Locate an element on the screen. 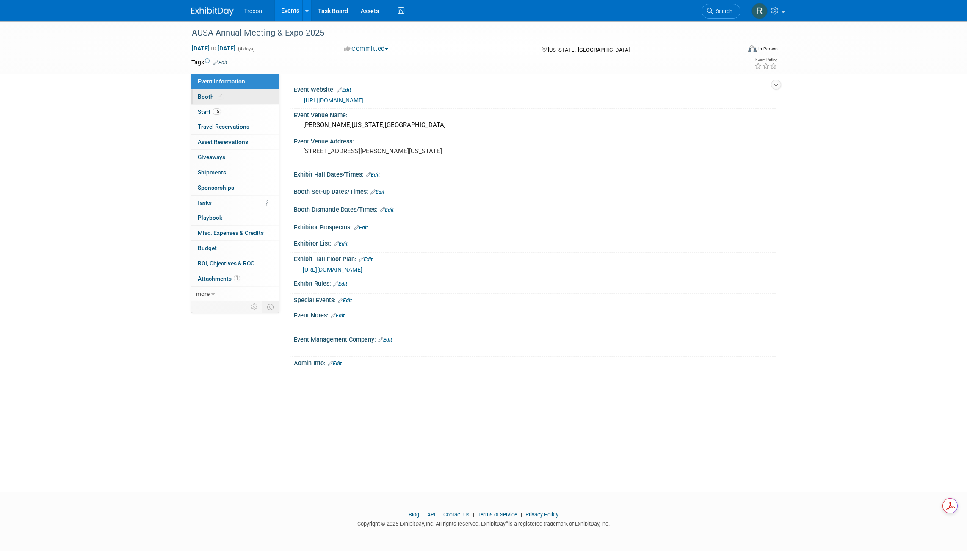 The width and height of the screenshot is (967, 560). a: ROI, Objectives & ROO is located at coordinates (235, 263).